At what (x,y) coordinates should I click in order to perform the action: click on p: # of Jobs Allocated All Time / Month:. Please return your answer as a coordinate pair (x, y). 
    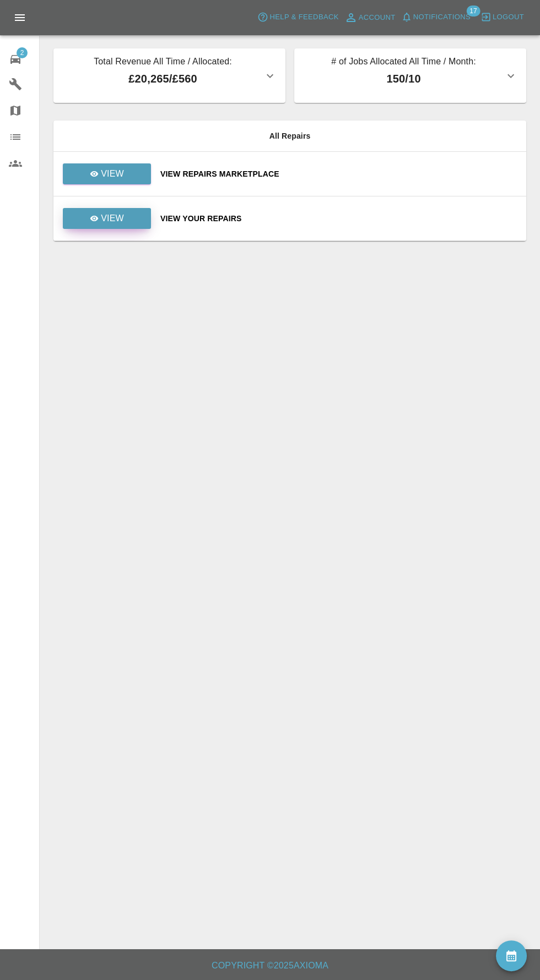
    Looking at the image, I should click on (403, 63).